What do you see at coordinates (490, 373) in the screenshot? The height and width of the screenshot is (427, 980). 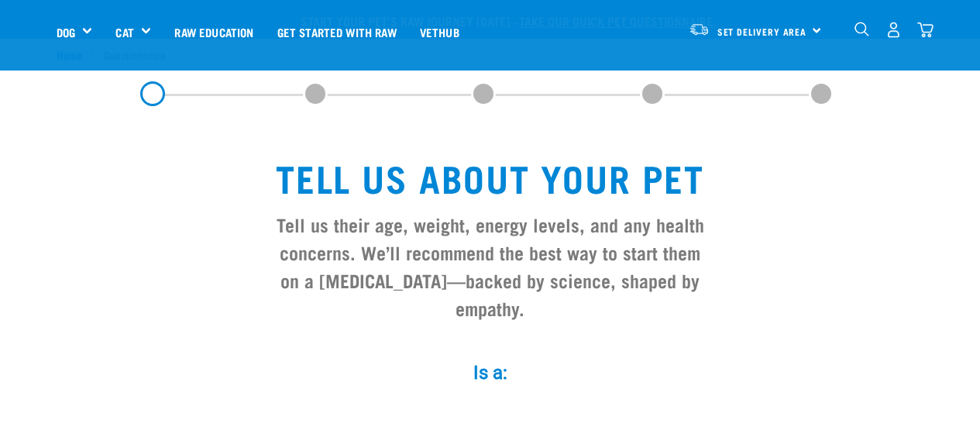 I see `label: Is a:` at bounding box center [490, 373].